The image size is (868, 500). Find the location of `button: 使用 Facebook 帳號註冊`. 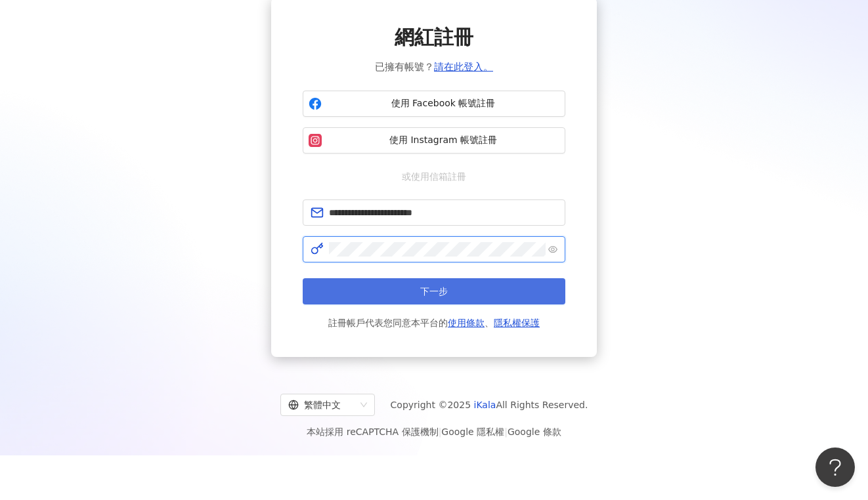

button: 使用 Facebook 帳號註冊 is located at coordinates (434, 104).